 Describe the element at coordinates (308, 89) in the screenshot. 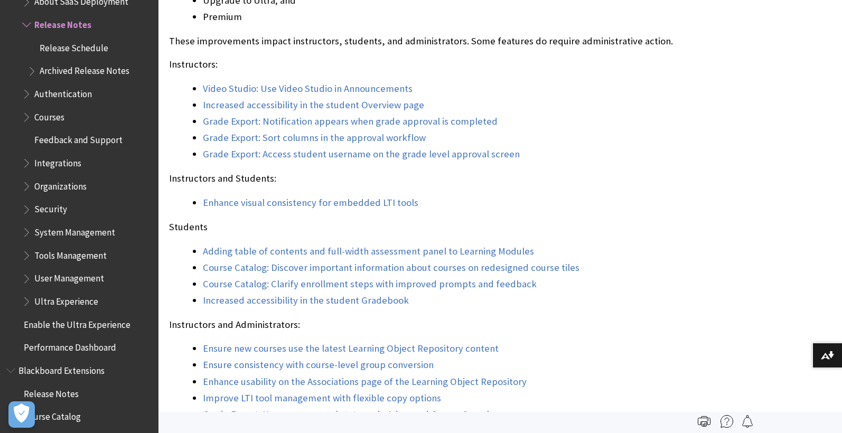

I see `a: Video Studio: Use Video Studio in Announcements` at that location.